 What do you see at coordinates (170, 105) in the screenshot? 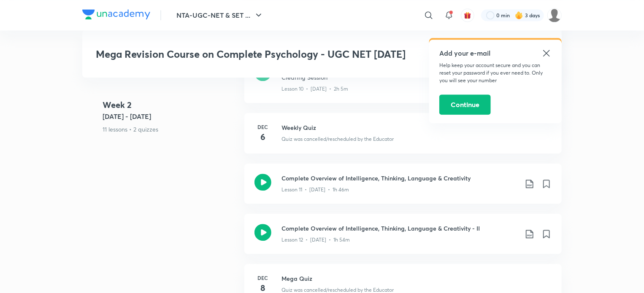
I see `h4: Week 2` at bounding box center [170, 105].